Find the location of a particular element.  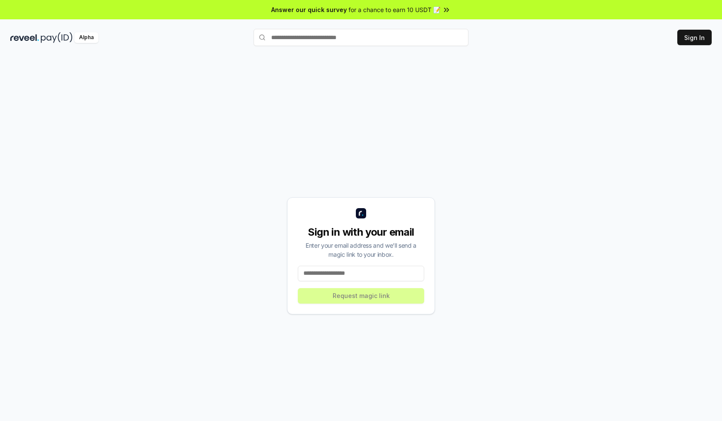

button: Sign In is located at coordinates (694, 37).